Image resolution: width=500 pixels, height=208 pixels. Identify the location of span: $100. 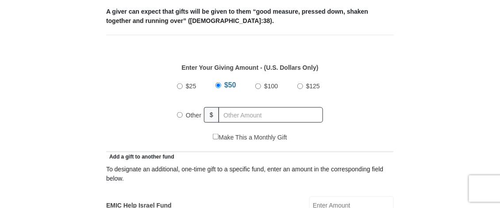
(271, 86).